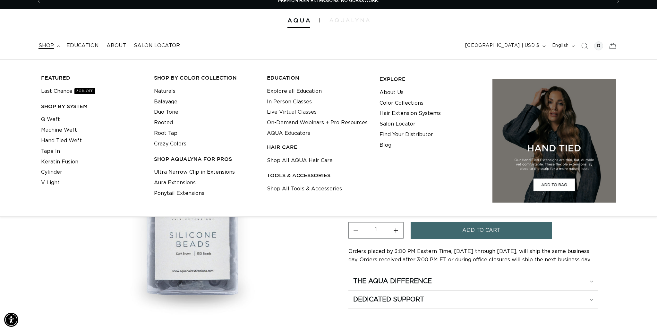 The image size is (657, 331). What do you see at coordinates (92, 106) in the screenshot?
I see `h3: SHOP BY SYSTEM` at bounding box center [92, 106].